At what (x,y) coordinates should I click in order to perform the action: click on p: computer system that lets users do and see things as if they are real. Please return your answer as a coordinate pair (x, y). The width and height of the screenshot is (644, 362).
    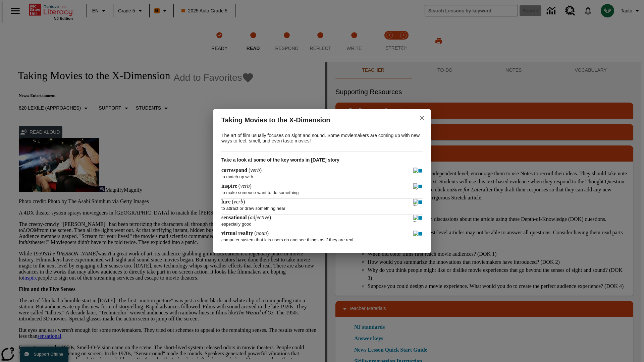
    Looking at the image, I should click on (322, 238).